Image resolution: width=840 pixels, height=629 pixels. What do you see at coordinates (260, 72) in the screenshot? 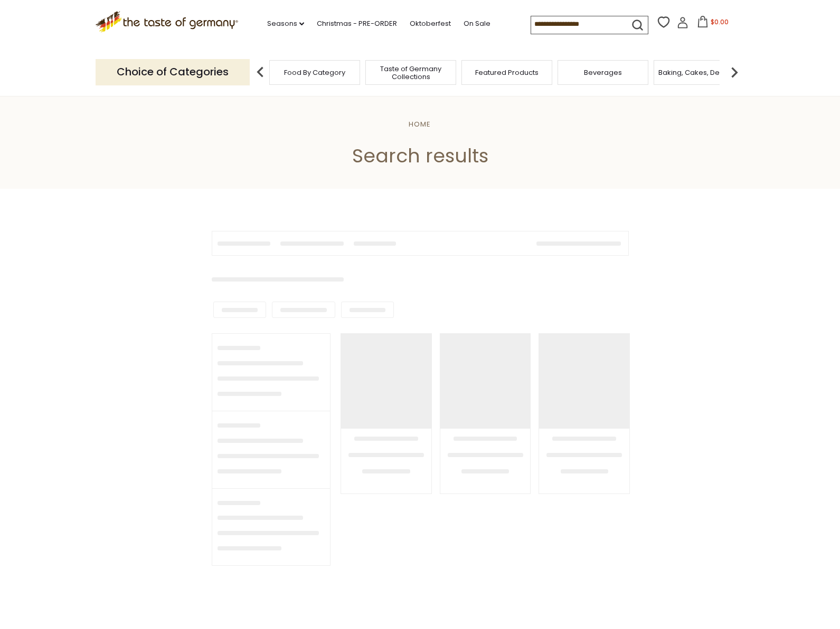
I see `img: previous arrow` at bounding box center [260, 72].